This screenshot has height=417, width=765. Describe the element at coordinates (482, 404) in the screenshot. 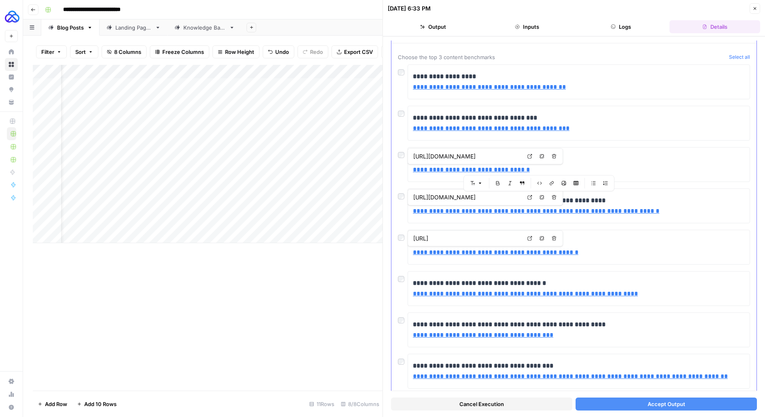

I see `button: Cancel Execution` at that location.